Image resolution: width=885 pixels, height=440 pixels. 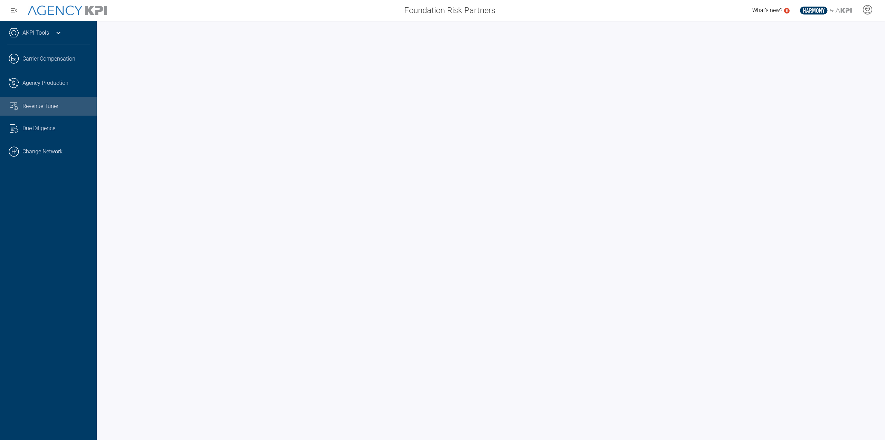 What do you see at coordinates (36, 33) in the screenshot?
I see `a: AKPI Tools` at bounding box center [36, 33].